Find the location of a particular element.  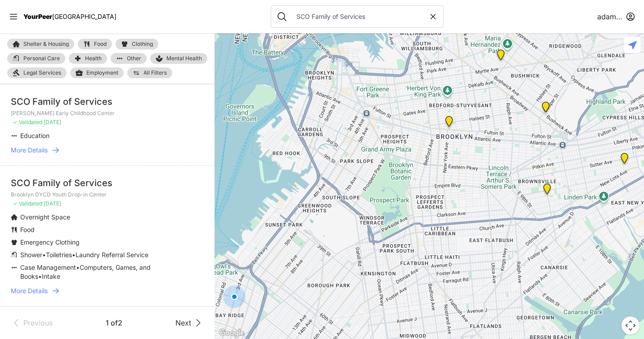

a: Open this area in Google Maps (opens a new window) is located at coordinates (232, 333).